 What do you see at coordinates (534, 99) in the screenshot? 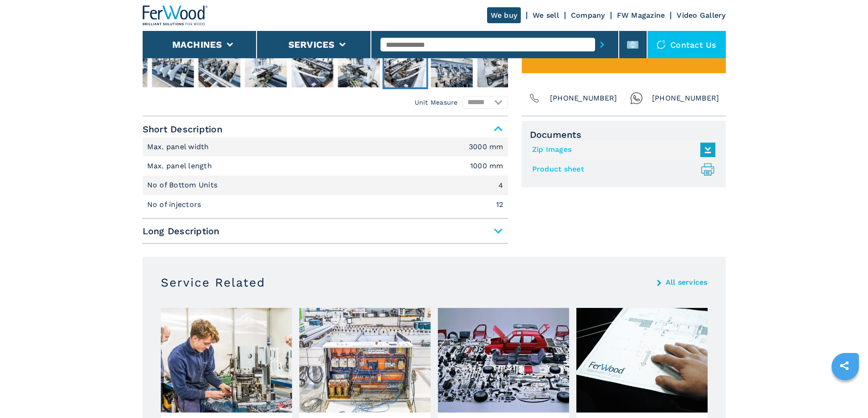
I see `img: Phone` at bounding box center [534, 99].